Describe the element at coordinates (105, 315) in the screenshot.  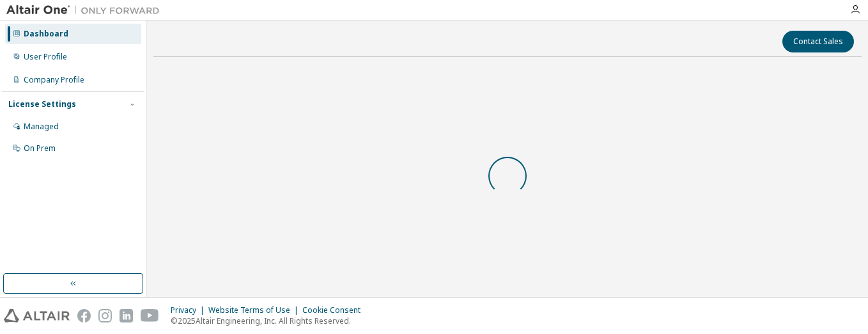
I see `img: instagram.svg` at that location.